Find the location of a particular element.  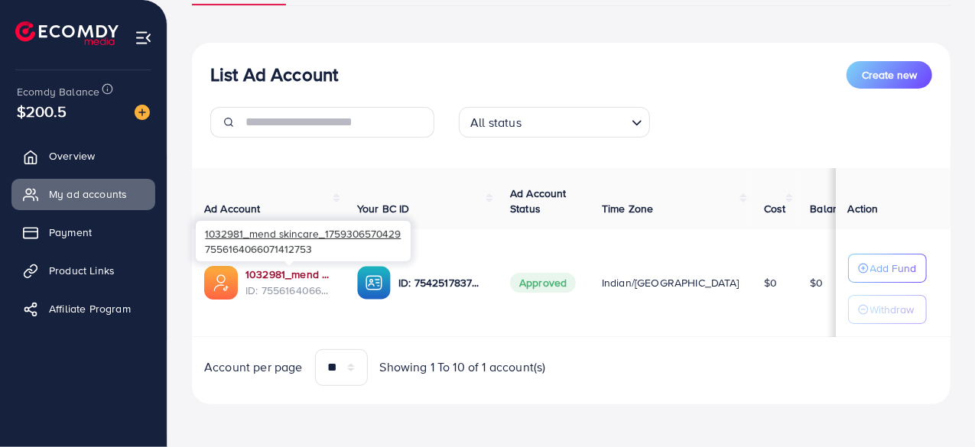

a: Overview is located at coordinates (83, 156).